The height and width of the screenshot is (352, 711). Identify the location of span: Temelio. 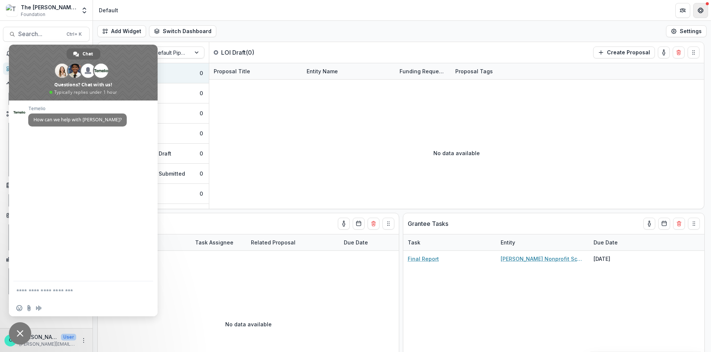
(77, 109).